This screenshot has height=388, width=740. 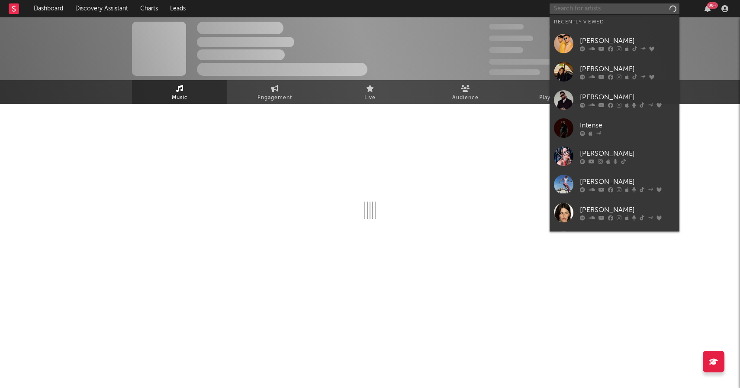 What do you see at coordinates (615, 22) in the screenshot?
I see `div: Recently Viewed` at bounding box center [615, 22].